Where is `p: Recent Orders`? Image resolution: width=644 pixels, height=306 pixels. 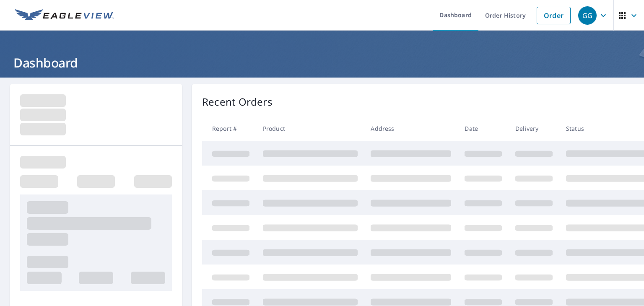
p: Recent Orders is located at coordinates (237, 102).